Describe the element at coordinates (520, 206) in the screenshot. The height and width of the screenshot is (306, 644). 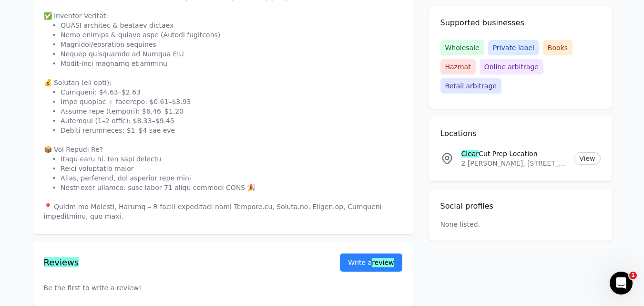
I see `h2: Social profiles` at that location.